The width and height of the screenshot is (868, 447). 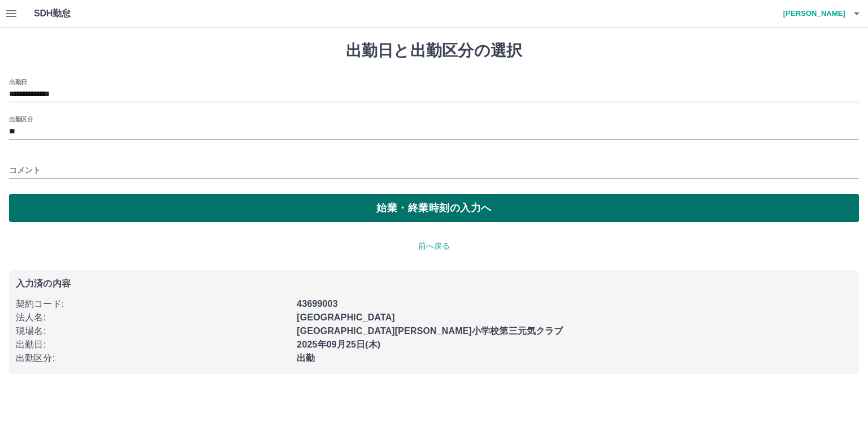 What do you see at coordinates (306, 358) in the screenshot?
I see `b: 出勤` at bounding box center [306, 358].